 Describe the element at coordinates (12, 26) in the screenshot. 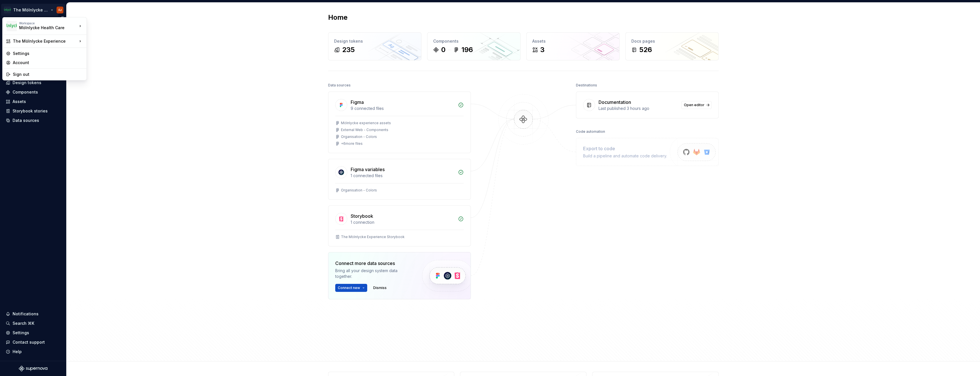

I see `img: 91fb9bbd-befe-470e-ae9b-8b56c3f0f44a.png` at that location.